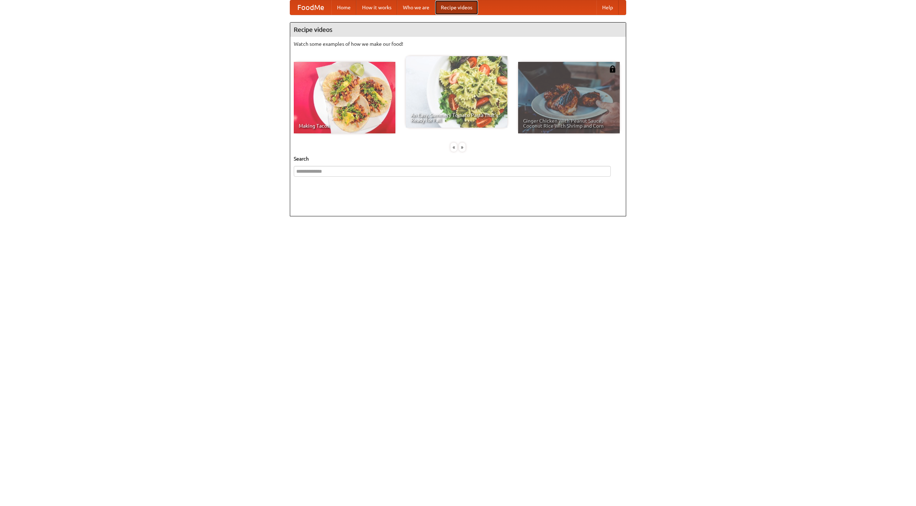 The height and width of the screenshot is (506, 916). What do you see at coordinates (457, 118) in the screenshot?
I see `span: An Easy, Summery Tomato Pasta That's Ready for Fall` at bounding box center [457, 118].